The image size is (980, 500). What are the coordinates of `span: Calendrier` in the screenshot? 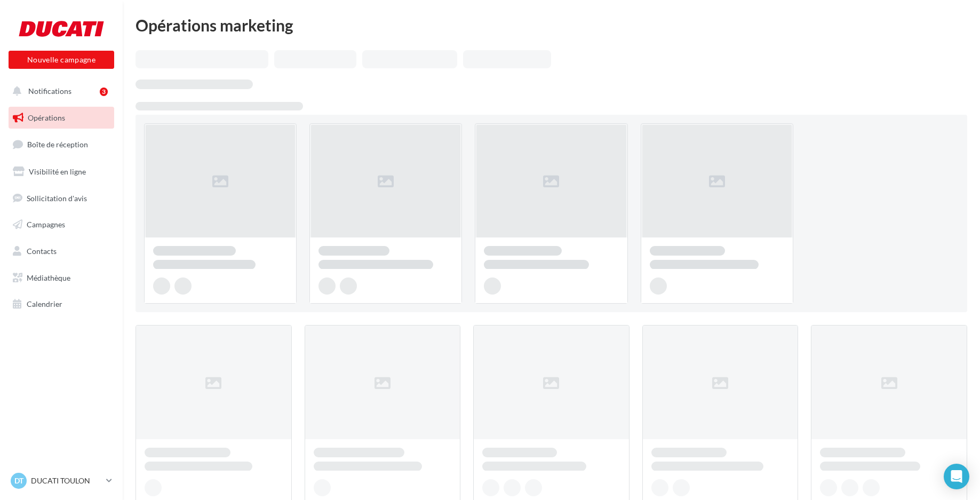 It's located at (44, 303).